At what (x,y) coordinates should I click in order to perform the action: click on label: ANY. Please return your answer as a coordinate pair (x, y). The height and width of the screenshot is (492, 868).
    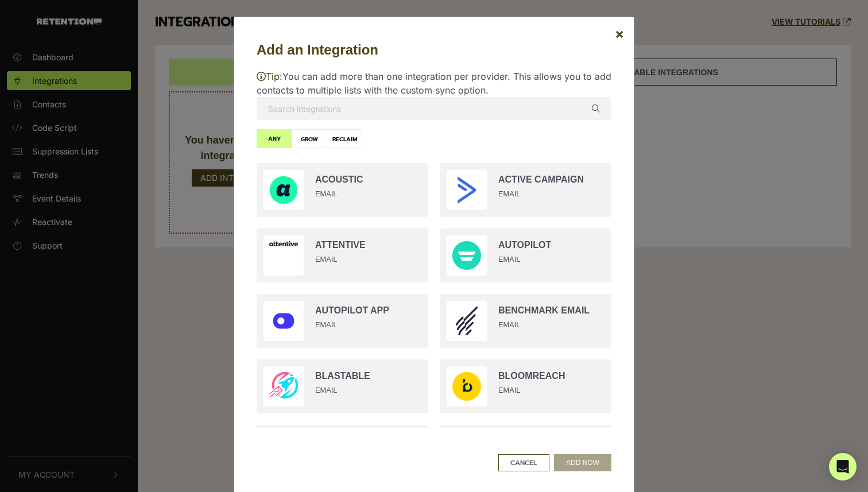
    Looking at the image, I should click on (275, 138).